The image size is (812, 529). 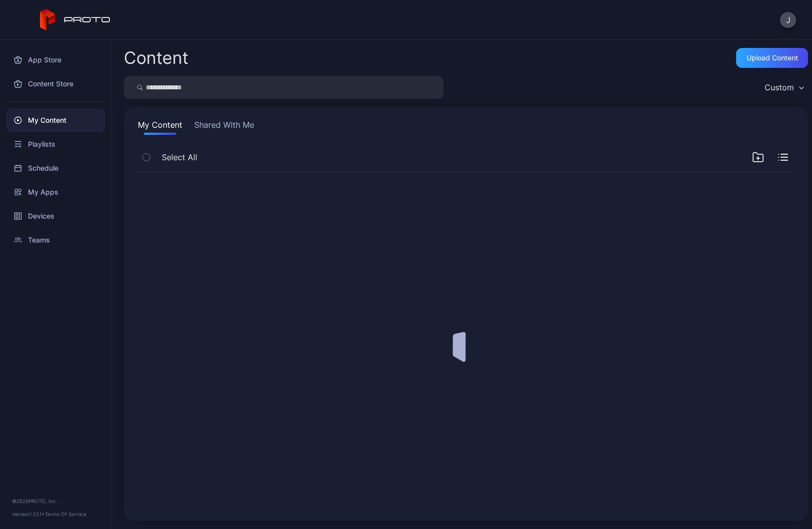 What do you see at coordinates (55, 168) in the screenshot?
I see `div: Schedule` at bounding box center [55, 168].